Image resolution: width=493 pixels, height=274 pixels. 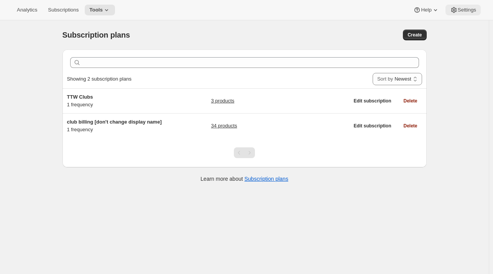 I want to click on span: club billing [don't change display name], so click(x=114, y=122).